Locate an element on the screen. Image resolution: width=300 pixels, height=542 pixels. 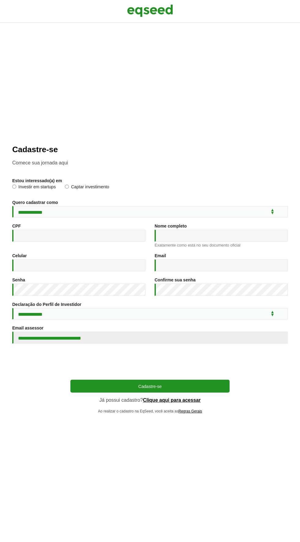
a: Clique aqui para acessar is located at coordinates (172, 401).